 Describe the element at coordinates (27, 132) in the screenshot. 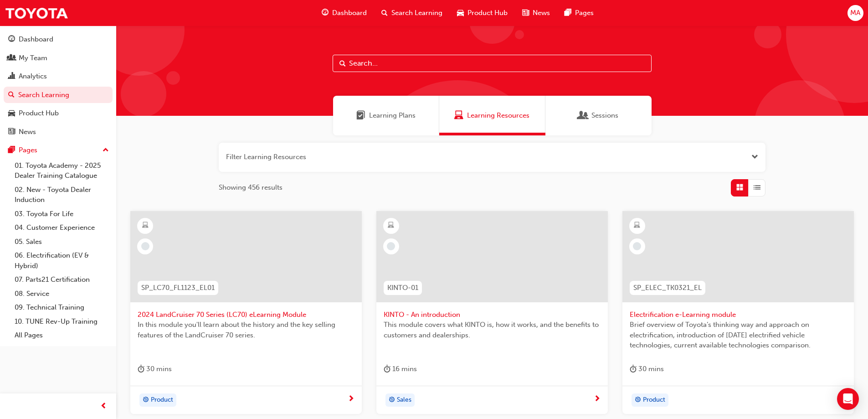

I see `div: News` at that location.